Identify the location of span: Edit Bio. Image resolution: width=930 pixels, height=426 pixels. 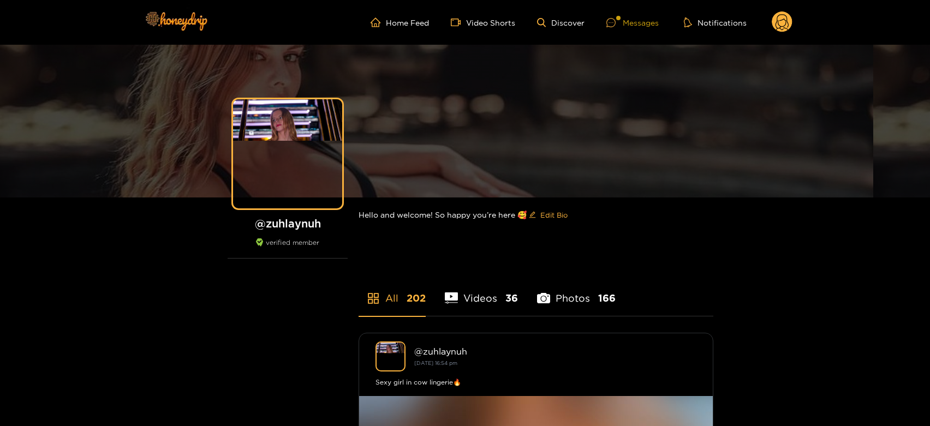
(554, 215).